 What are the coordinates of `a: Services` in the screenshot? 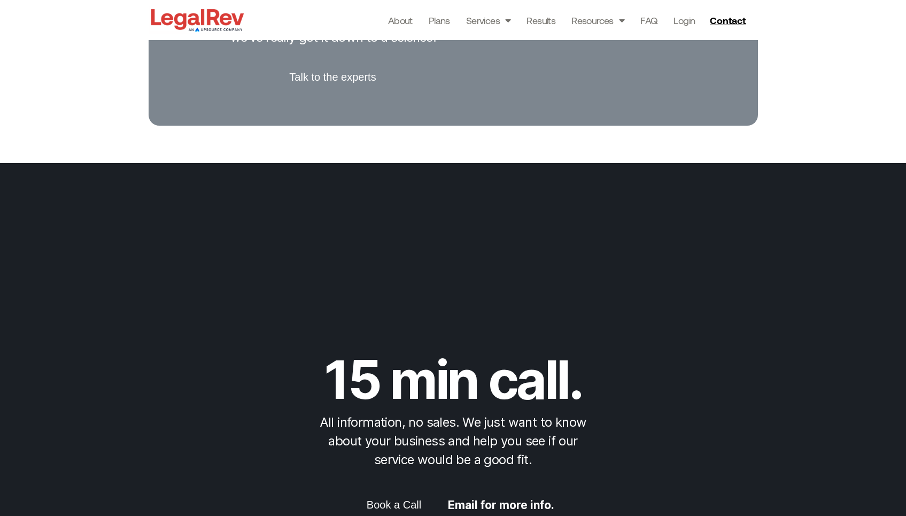 It's located at (489, 20).